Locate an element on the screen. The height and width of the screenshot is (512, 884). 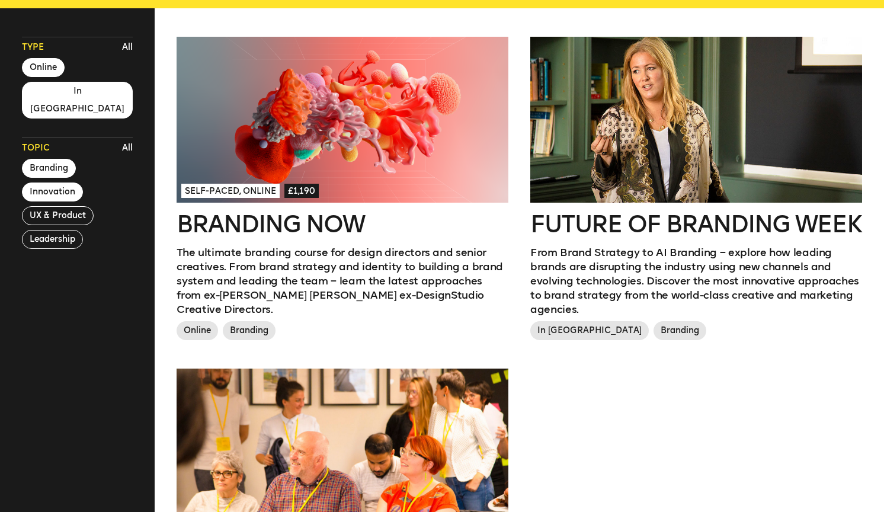
h2: Branding Now is located at coordinates (342, 224).